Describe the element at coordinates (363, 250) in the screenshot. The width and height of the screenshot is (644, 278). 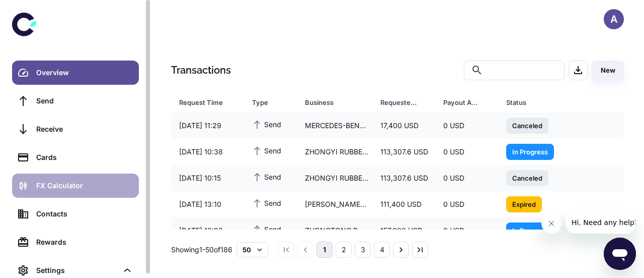
I see `button: Go to page 3` at that location.